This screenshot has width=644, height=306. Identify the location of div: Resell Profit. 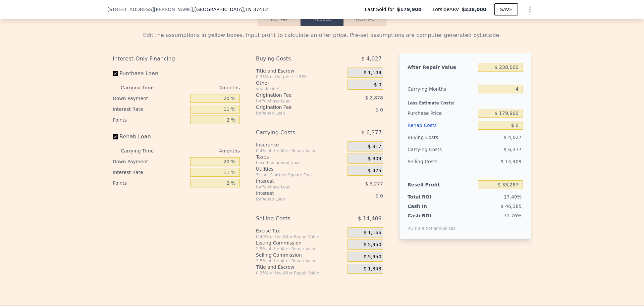
(441, 185).